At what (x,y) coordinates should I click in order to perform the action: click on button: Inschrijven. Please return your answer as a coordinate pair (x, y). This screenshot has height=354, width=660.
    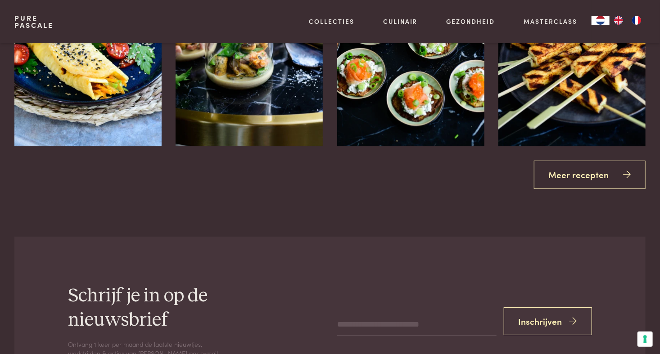
    Looking at the image, I should click on (548, 321).